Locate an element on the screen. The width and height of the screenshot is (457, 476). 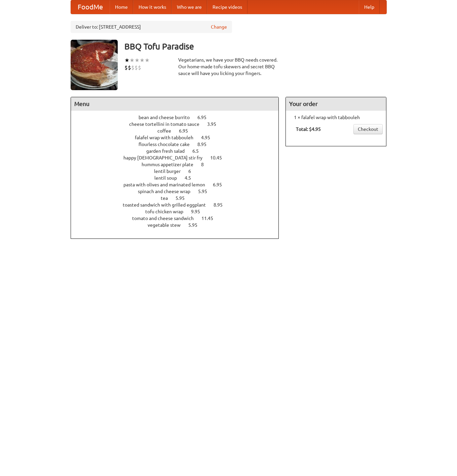
b: Total: $4.95 is located at coordinates (309, 129).